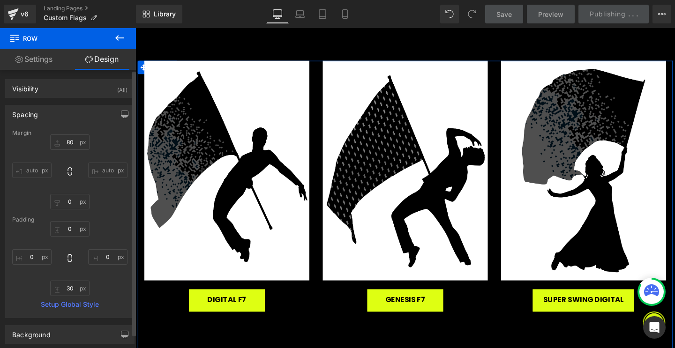  Describe the element at coordinates (70, 133) in the screenshot. I see `div: Margin` at that location.